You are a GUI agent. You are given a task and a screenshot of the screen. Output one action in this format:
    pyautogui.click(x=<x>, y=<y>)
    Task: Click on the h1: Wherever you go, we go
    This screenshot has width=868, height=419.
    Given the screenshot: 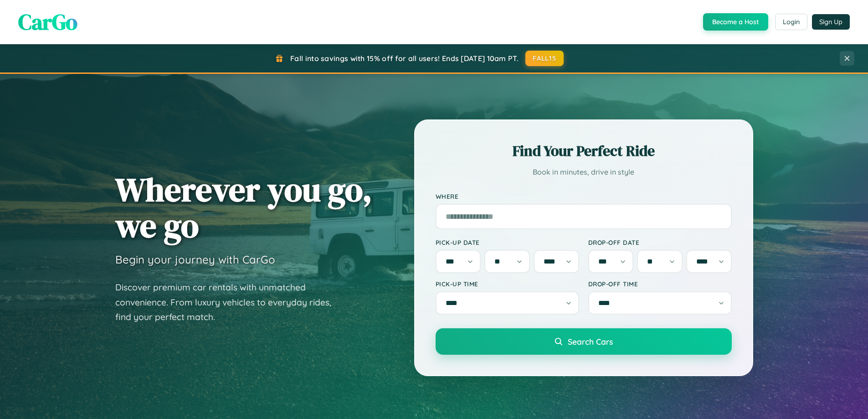 What is the action you would take?
    pyautogui.click(x=244, y=207)
    